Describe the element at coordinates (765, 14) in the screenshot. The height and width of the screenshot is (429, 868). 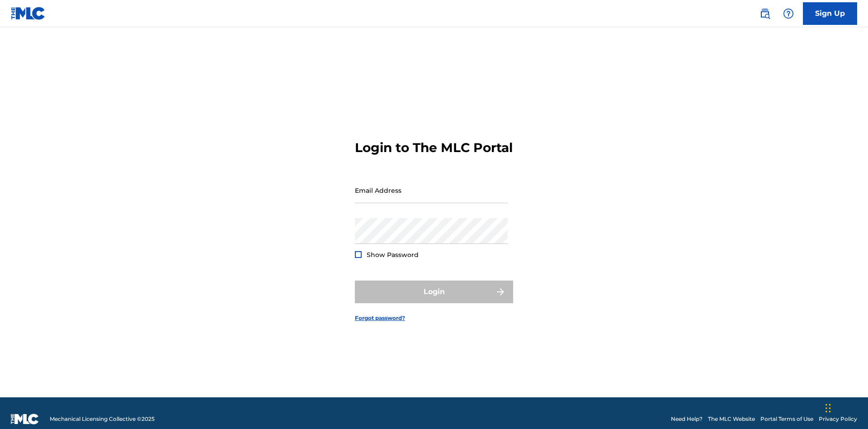
I see `img: search` at that location.